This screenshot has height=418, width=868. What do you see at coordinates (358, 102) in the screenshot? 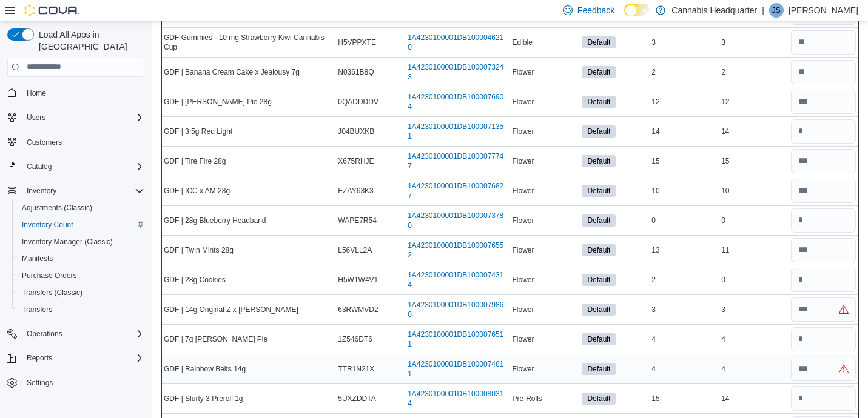
I see `span: 0QADDDDV` at bounding box center [358, 102].